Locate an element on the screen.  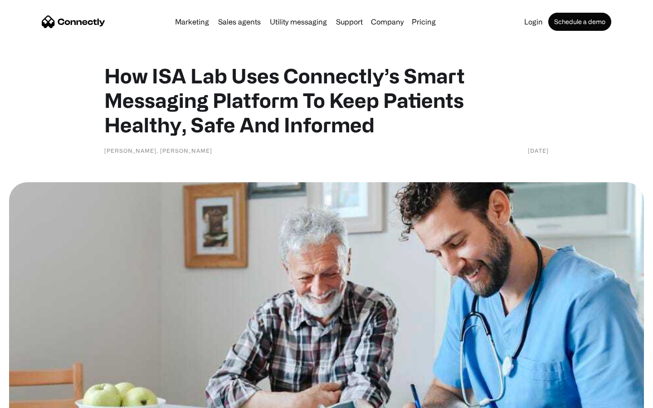
a: Pricing is located at coordinates (423, 22).